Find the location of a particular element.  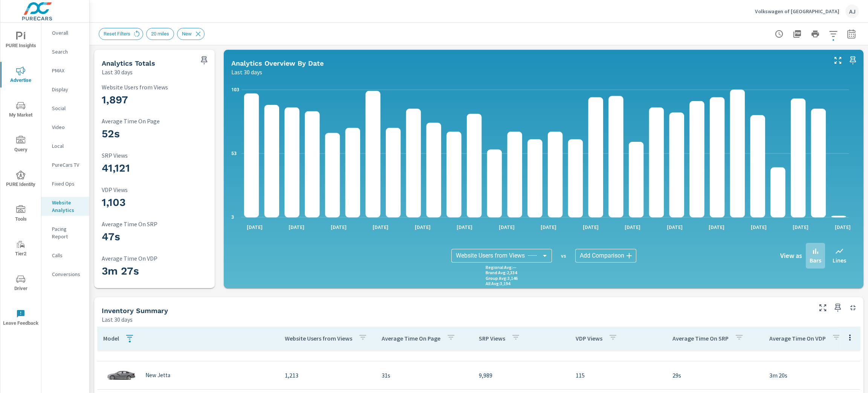

p: Lines is located at coordinates (839, 260).